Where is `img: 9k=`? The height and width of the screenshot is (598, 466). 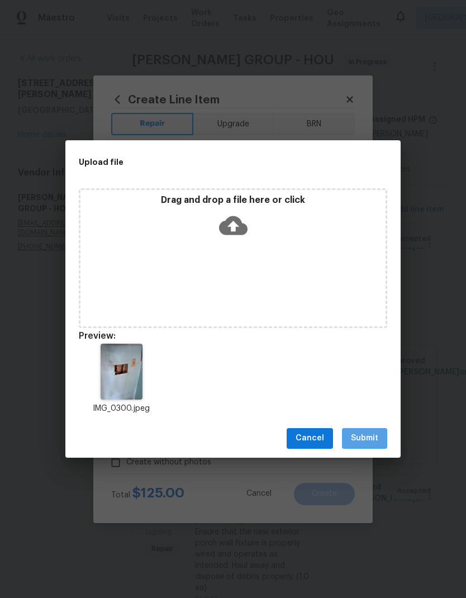
img: 9k= is located at coordinates (121, 372).